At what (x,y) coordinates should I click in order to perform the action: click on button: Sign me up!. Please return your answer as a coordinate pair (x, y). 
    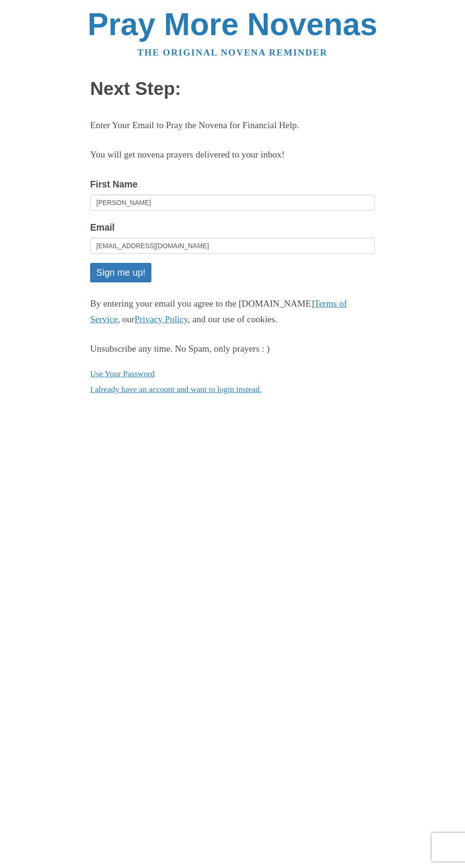
    Looking at the image, I should click on (121, 273).